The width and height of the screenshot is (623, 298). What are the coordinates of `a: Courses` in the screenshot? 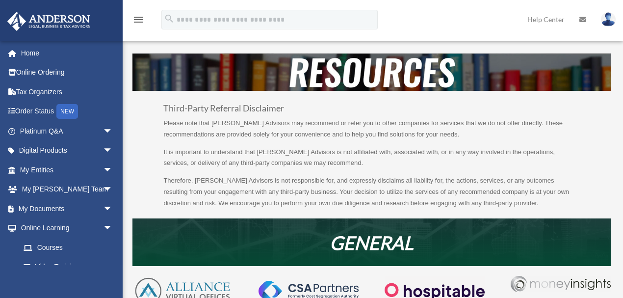 It's located at (71, 247).